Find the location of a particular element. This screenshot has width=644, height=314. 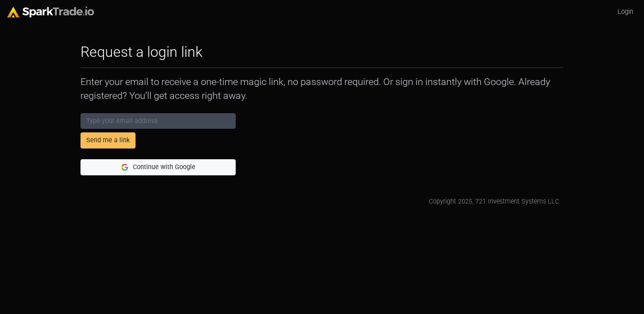

button: Send me a link is located at coordinates (108, 141).